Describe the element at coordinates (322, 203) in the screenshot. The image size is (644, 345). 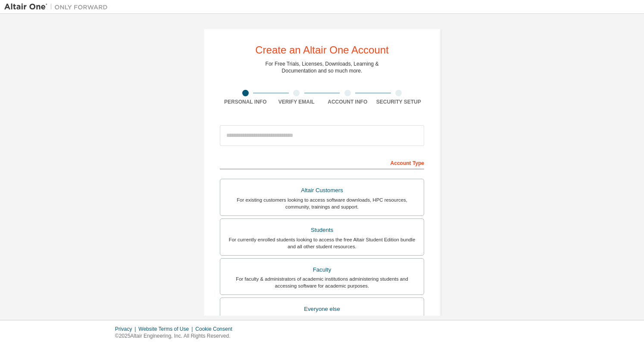
I see `div: For existing customers looking to access software downloads, HPC resources, community, trainings ...` at that location.